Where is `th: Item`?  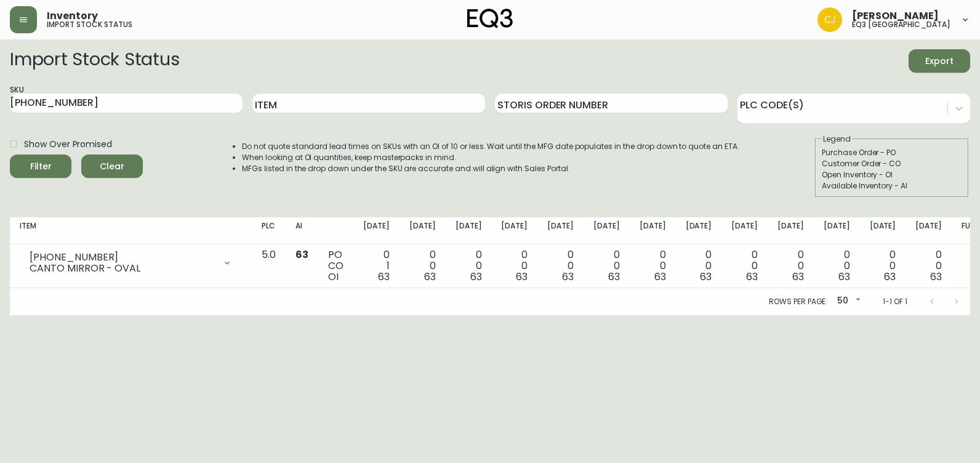
th: Item is located at coordinates (131, 231).